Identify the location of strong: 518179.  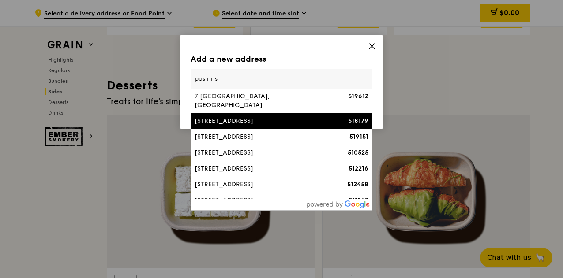
(358, 121).